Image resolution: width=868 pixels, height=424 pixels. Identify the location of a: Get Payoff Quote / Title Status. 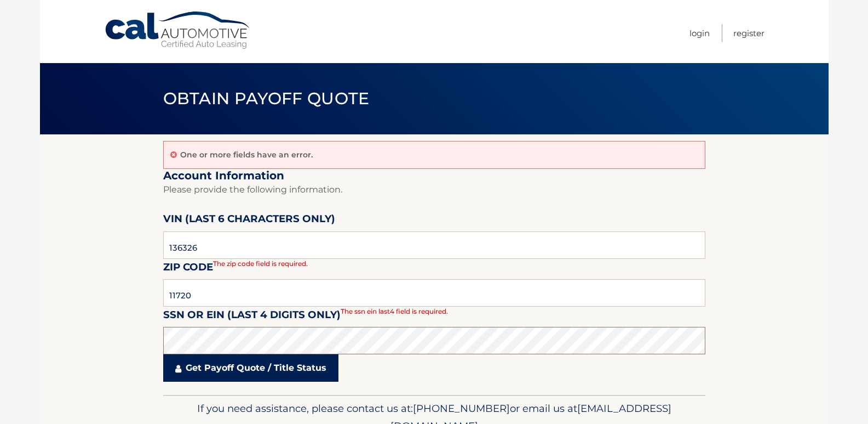
(251, 368).